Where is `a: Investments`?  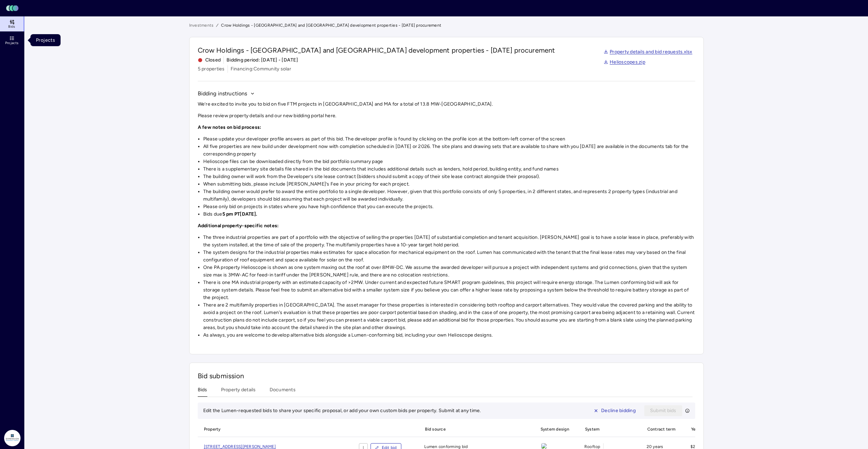
a: Investments is located at coordinates (201, 25).